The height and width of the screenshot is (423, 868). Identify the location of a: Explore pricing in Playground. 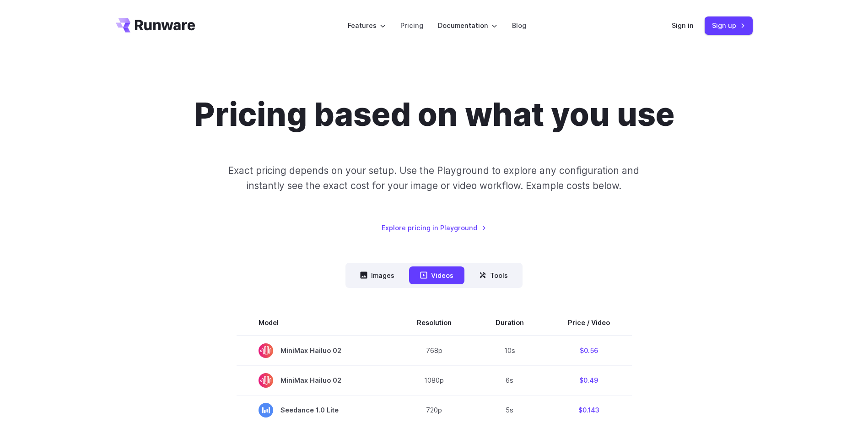
(434, 228).